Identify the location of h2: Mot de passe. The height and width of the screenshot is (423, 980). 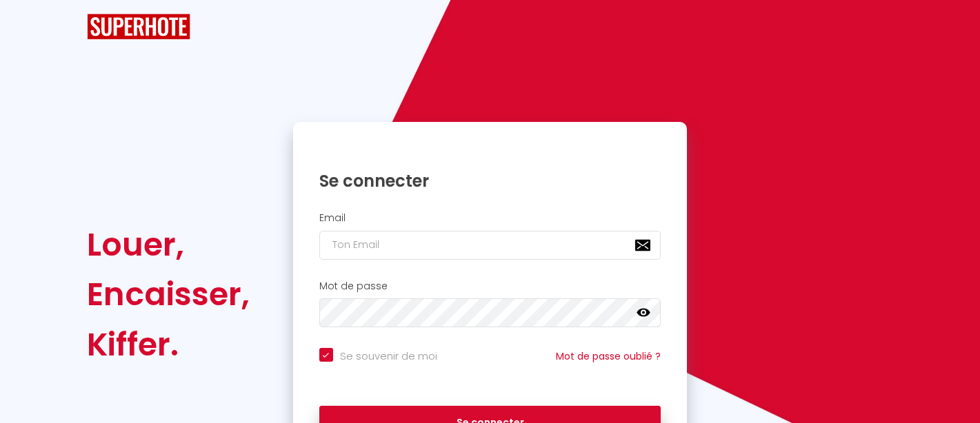
(490, 286).